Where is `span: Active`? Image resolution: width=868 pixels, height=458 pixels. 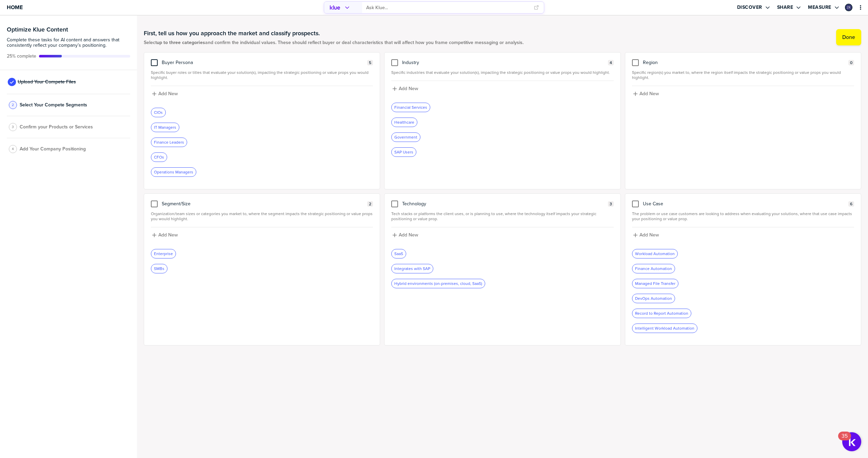 span: Active is located at coordinates (21, 56).